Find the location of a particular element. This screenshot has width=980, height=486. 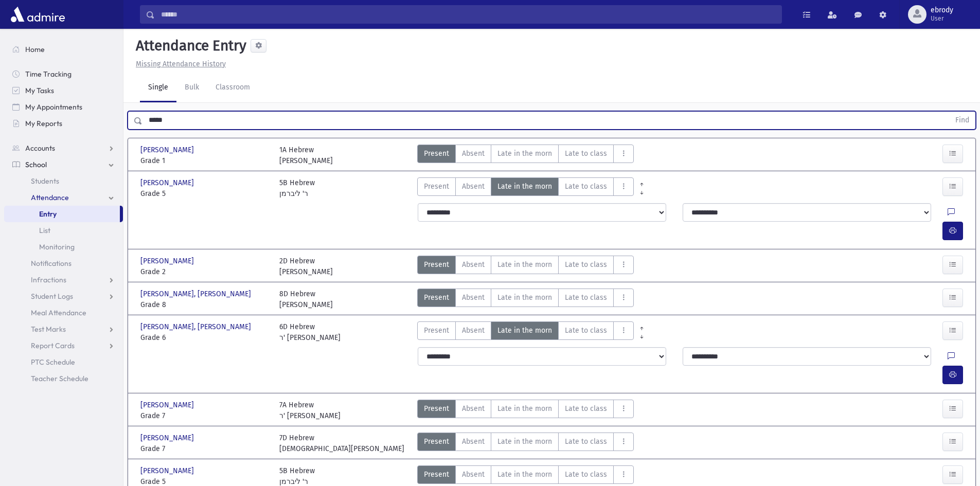

a: Test Marks is located at coordinates (63, 329).